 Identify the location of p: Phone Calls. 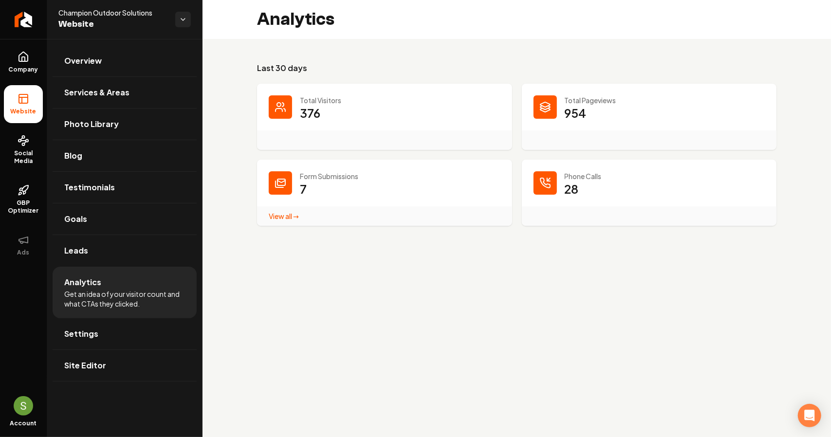
(665, 176).